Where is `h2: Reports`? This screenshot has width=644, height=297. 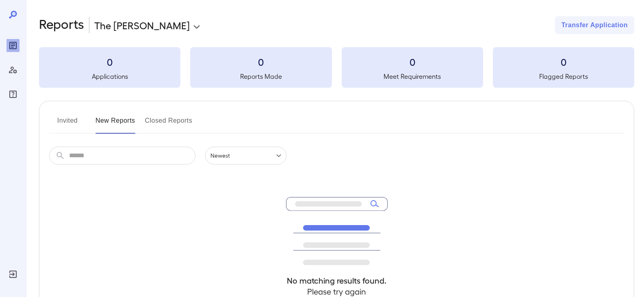 h2: Reports is located at coordinates (61, 25).